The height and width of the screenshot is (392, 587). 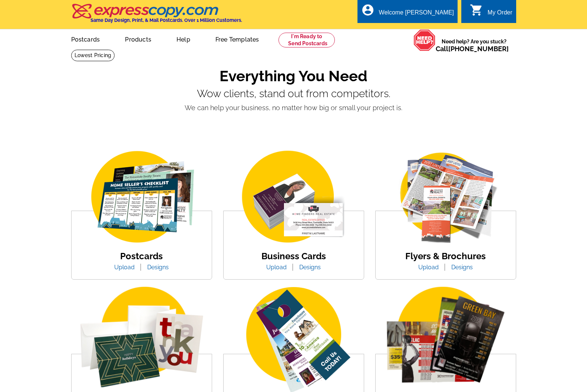 I want to click on div: My Order, so click(x=500, y=15).